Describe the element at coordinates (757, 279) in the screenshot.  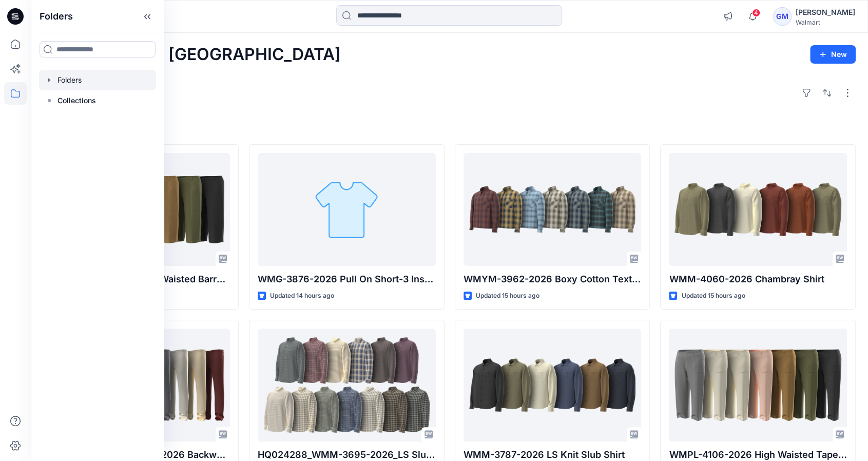
I see `p: WMM-4060-2026 Chambray Shirt` at that location.